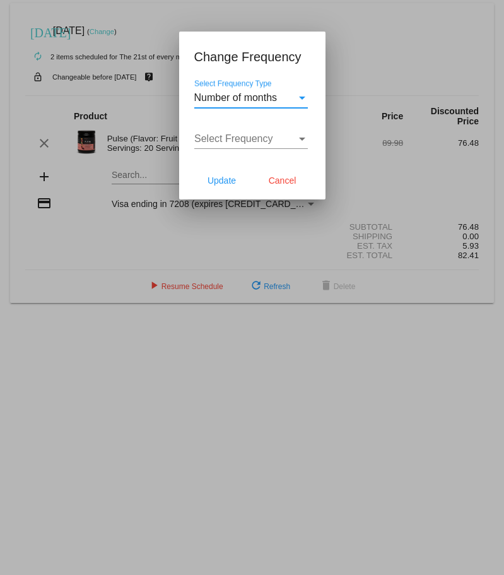 Image resolution: width=504 pixels, height=575 pixels. Describe the element at coordinates (233, 138) in the screenshot. I see `span: Select Frequency` at that location.